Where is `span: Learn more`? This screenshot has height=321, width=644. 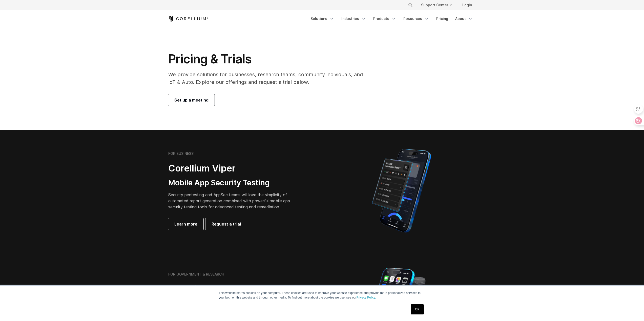 span: Learn more is located at coordinates (186, 224).